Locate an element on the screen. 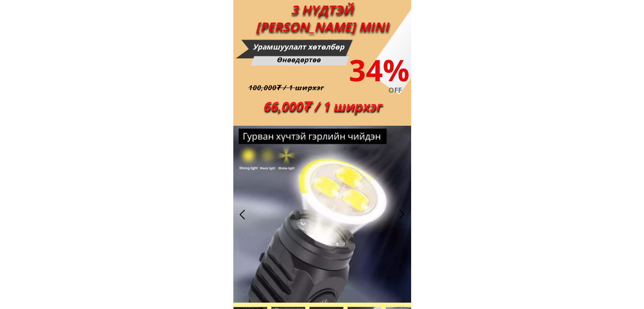 The height and width of the screenshot is (309, 644). div: 34% is located at coordinates (379, 70).